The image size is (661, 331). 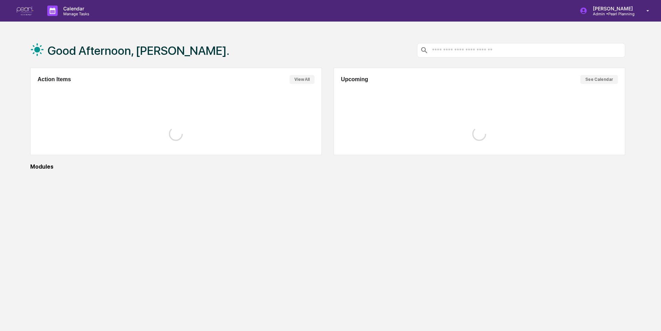 What do you see at coordinates (25, 11) in the screenshot?
I see `img: logo` at bounding box center [25, 11].